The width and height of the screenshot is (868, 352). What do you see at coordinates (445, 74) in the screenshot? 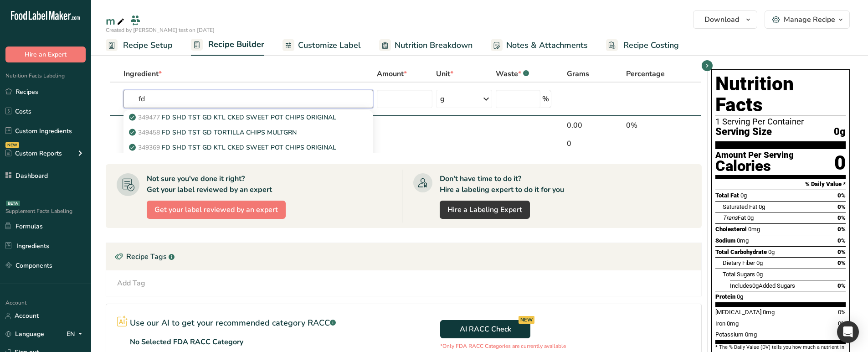
I see `span: Unit` at bounding box center [445, 74].